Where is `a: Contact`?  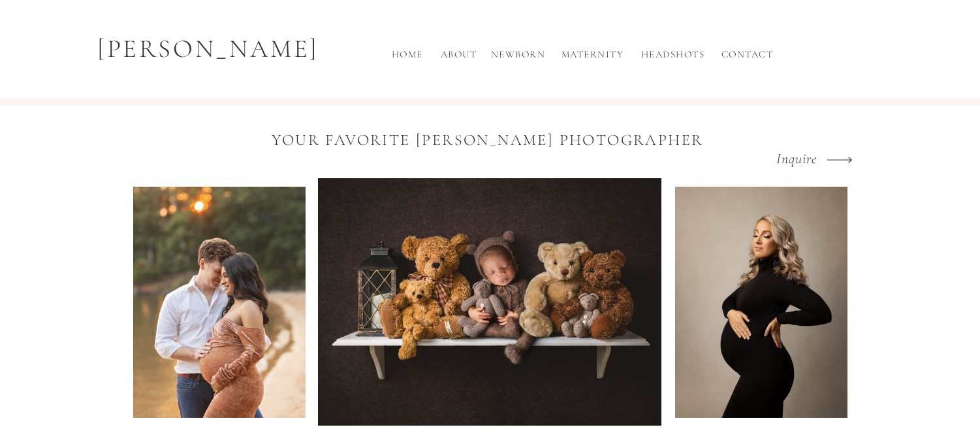
a: Contact is located at coordinates (748, 57).